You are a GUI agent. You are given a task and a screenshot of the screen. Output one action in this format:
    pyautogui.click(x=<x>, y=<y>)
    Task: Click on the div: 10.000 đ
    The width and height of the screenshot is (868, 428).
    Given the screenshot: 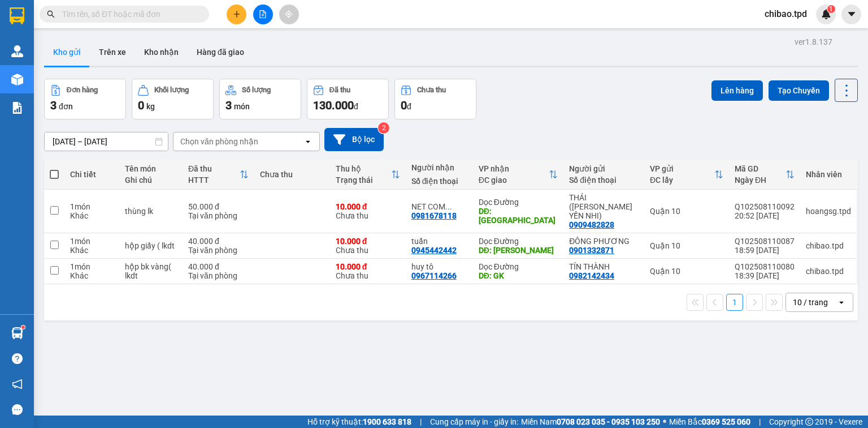 What is the action you would take?
    pyautogui.click(x=368, y=241)
    